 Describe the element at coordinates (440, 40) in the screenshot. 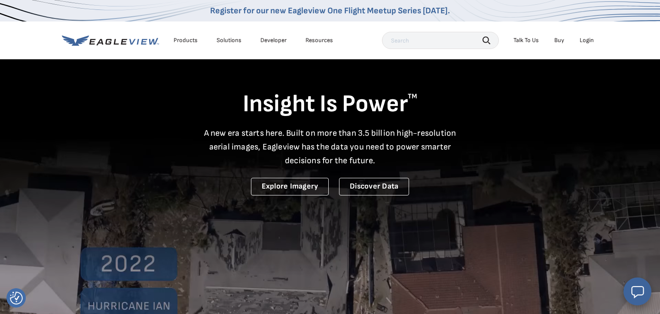

I see `input: Search` at that location.